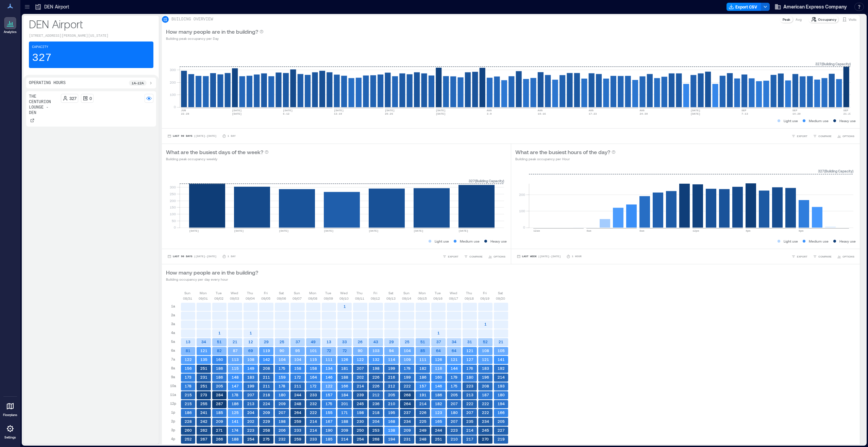 The height and width of the screenshot is (447, 868). What do you see at coordinates (328, 298) in the screenshot?
I see `p: 09/09` at bounding box center [328, 298].